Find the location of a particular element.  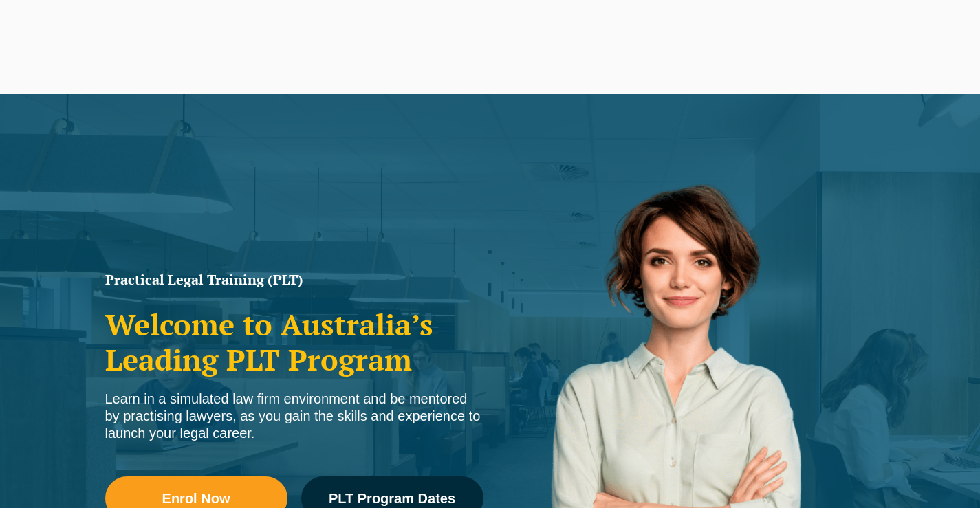

h1: Practical Legal Training (PLT) is located at coordinates (294, 280).